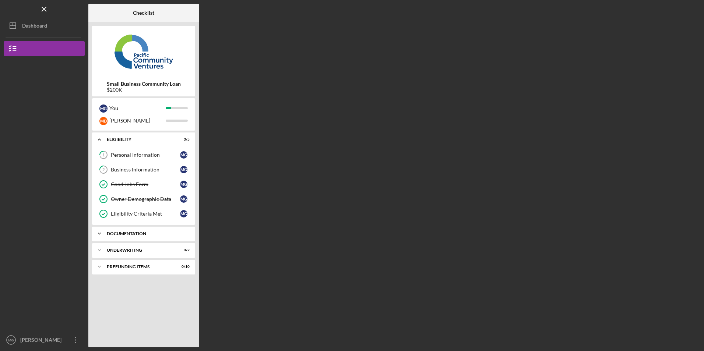 The width and height of the screenshot is (704, 351). What do you see at coordinates (145, 155) in the screenshot?
I see `div: Personal Information` at bounding box center [145, 155].